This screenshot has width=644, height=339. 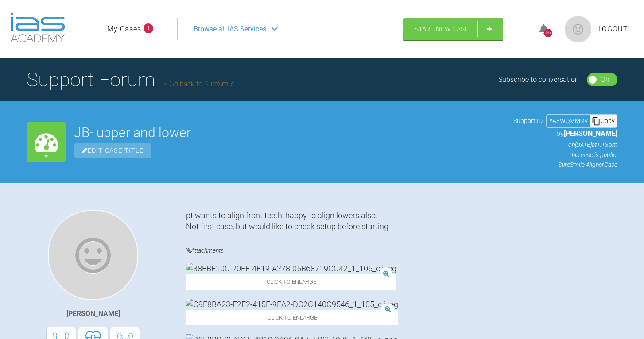 What do you see at coordinates (565, 133) in the screenshot?
I see `p: by` at bounding box center [565, 133].